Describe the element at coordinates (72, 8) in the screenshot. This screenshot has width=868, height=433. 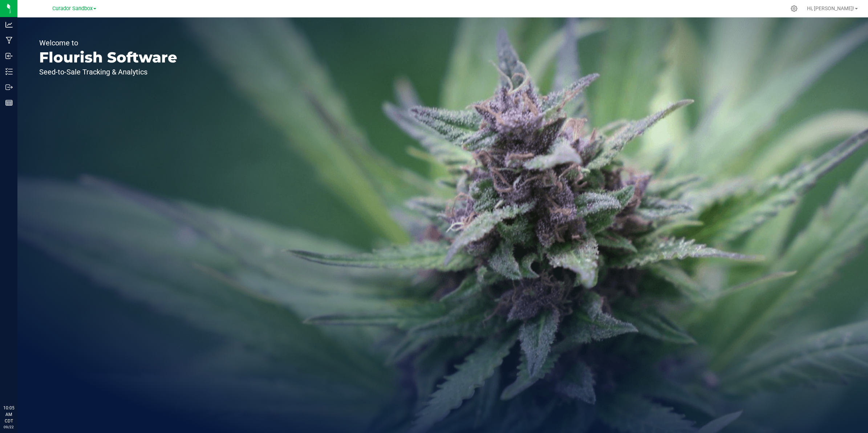
I see `span: Curador Sandbox` at that location.